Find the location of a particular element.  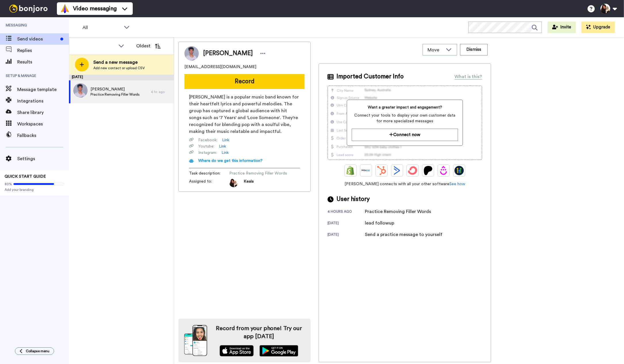

img: Shopify is located at coordinates (350, 171).